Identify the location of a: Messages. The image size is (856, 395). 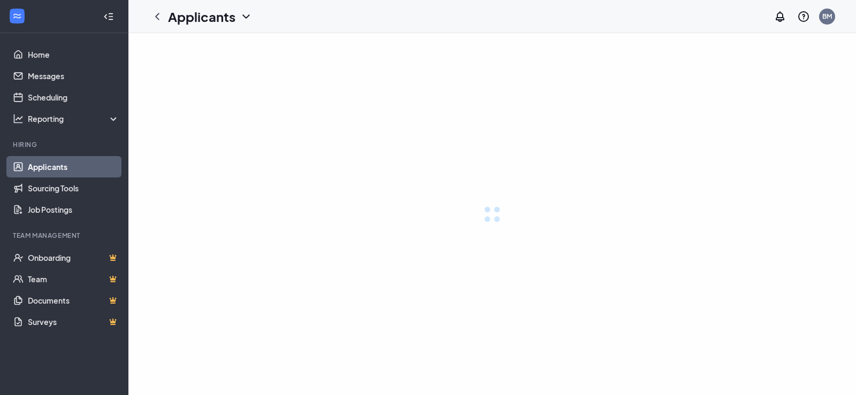
(73, 76).